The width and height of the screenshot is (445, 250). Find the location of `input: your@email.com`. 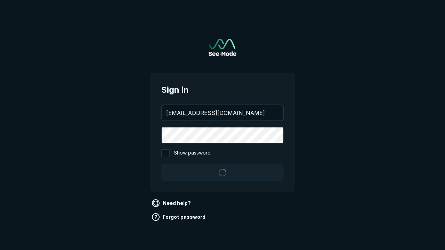

input: your@email.com is located at coordinates (222, 113).